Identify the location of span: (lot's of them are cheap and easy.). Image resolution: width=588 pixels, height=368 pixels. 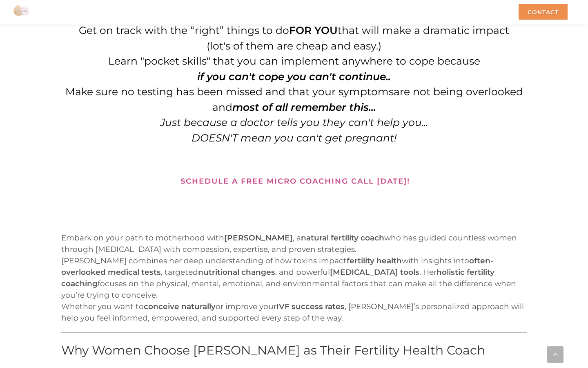
(294, 46).